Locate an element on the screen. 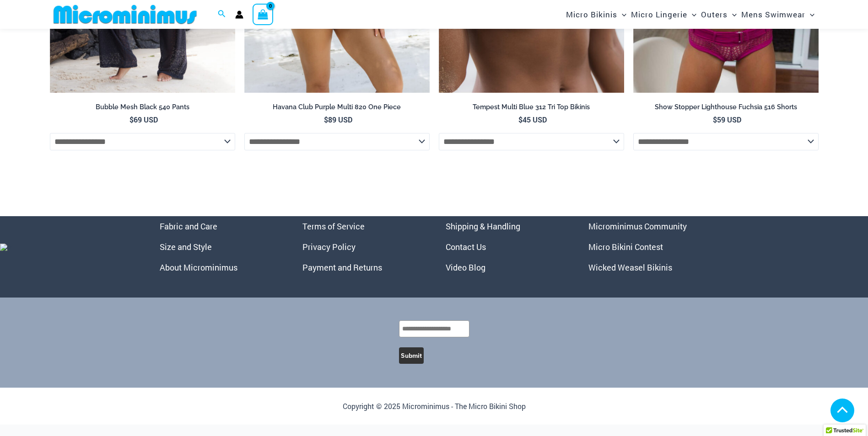 The height and width of the screenshot is (436, 868). a: Micro BikinisMenu ToggleMenu Toggle is located at coordinates (596, 14).